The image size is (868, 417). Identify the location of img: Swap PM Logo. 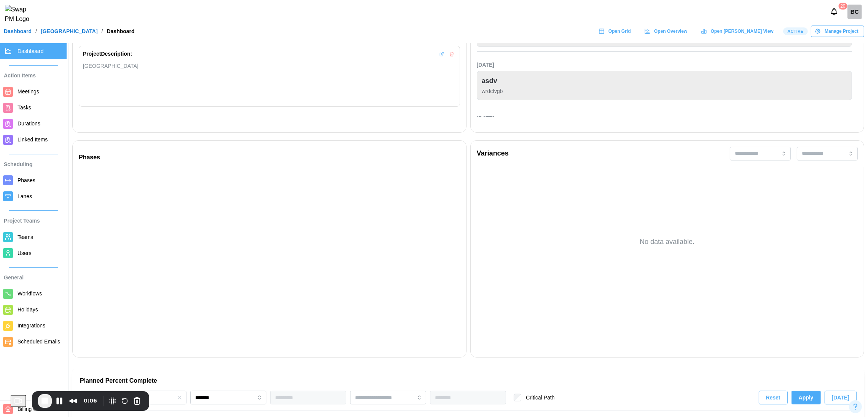
(20, 15).